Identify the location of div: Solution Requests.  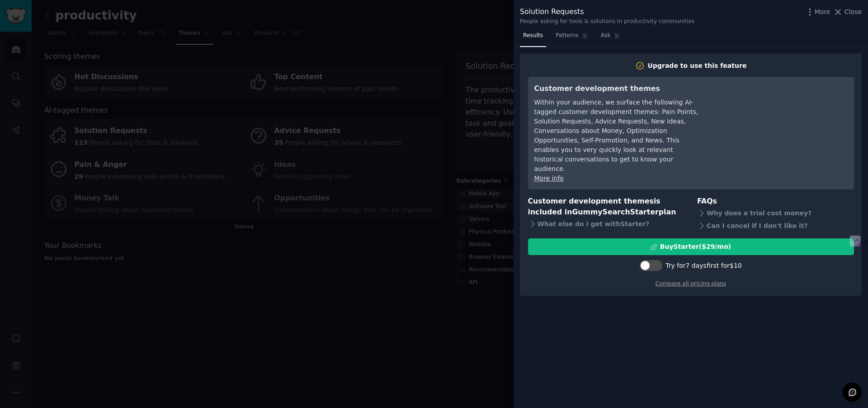
(607, 12).